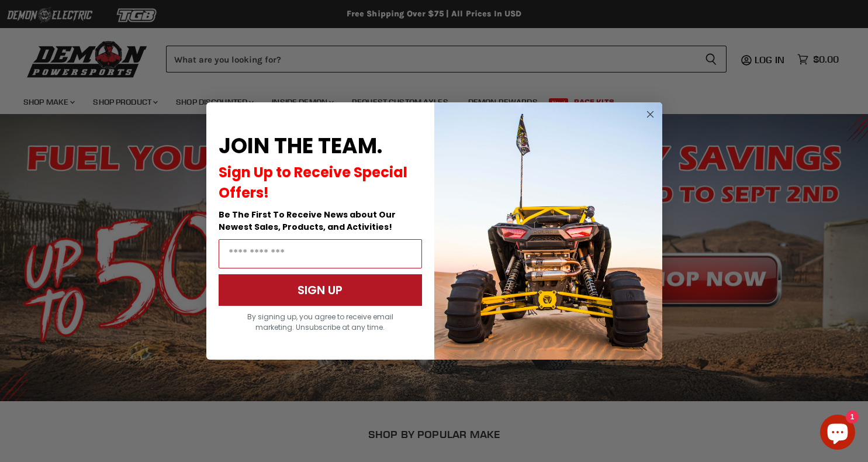  Describe the element at coordinates (320, 290) in the screenshot. I see `button: SIGN UP` at that location.